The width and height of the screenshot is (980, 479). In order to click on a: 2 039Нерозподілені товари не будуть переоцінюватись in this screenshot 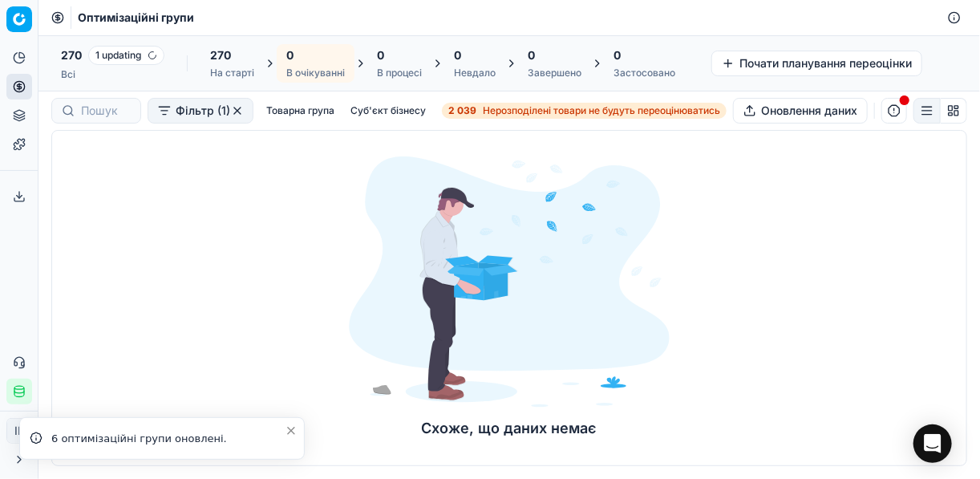, I will do `click(584, 111)`.